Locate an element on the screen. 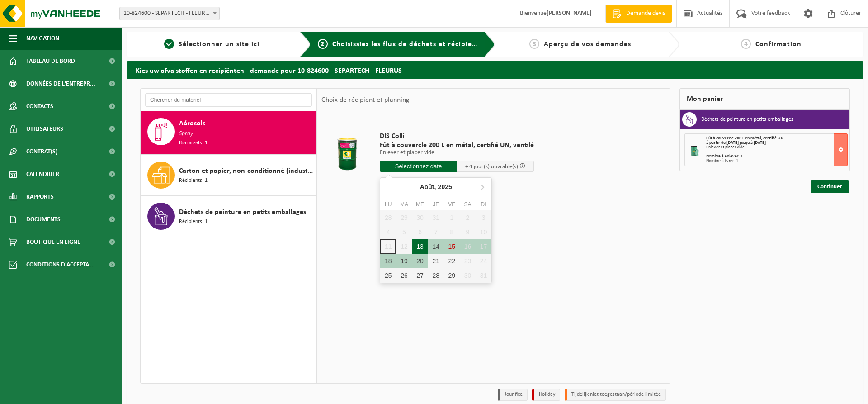  h3: Déchets de peinture en petits emballages is located at coordinates (747, 119).